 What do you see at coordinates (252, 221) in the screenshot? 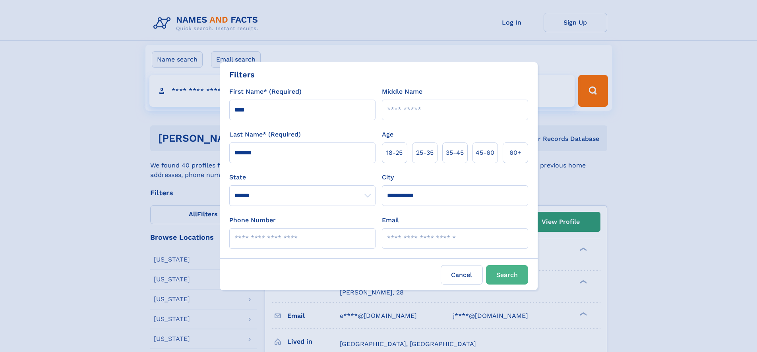
I see `label: Phone Number` at bounding box center [252, 221].